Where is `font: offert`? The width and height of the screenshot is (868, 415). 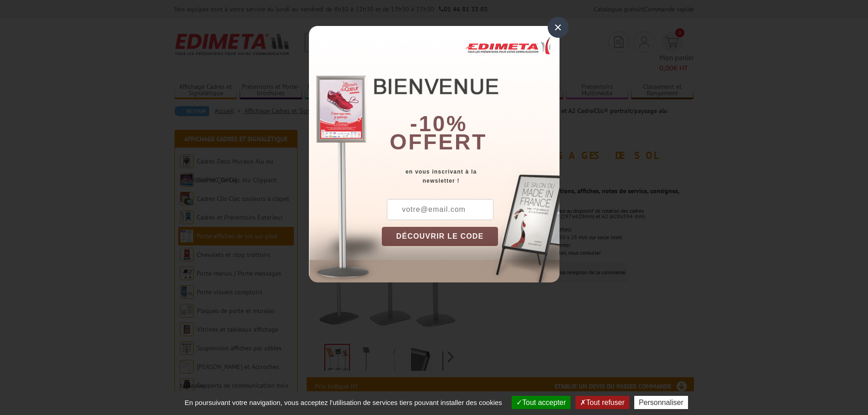
font: offert is located at coordinates (438, 142).